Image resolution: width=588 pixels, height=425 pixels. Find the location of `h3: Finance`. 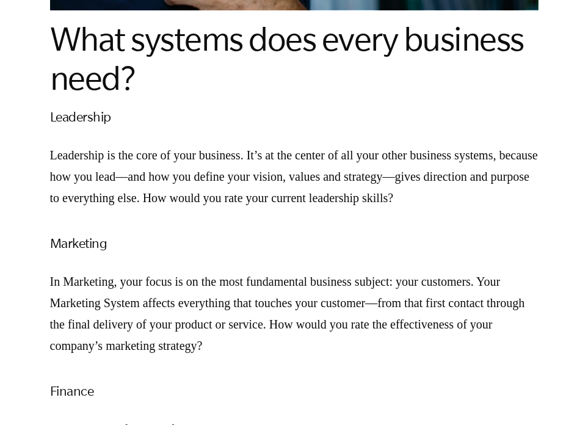

h3: Finance is located at coordinates (294, 391).